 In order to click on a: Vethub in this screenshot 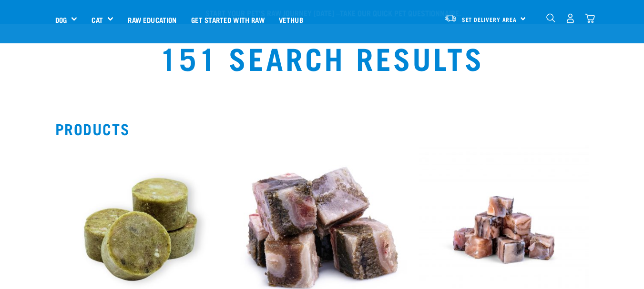, I will do `click(291, 20)`.